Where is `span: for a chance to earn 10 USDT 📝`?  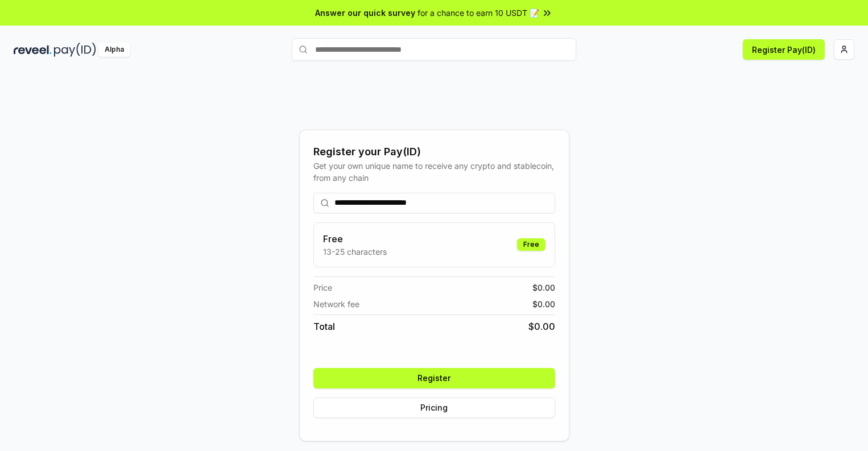 span: for a chance to earn 10 USDT 📝 is located at coordinates (478, 12).